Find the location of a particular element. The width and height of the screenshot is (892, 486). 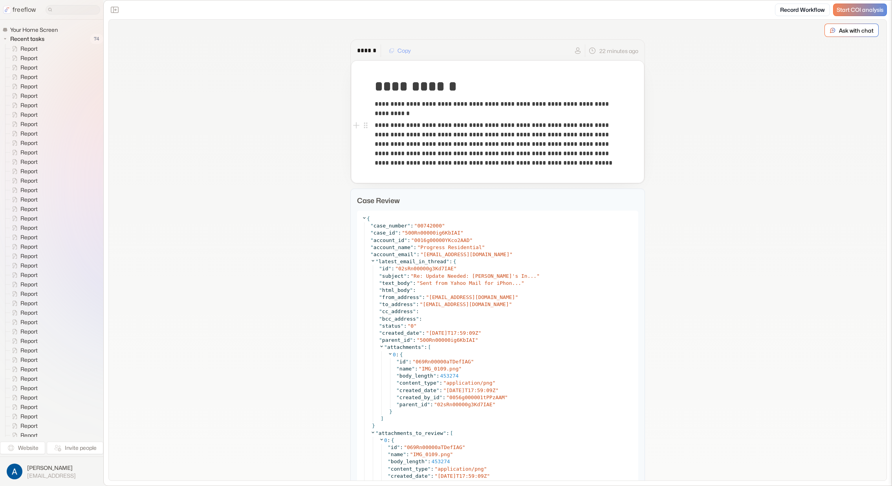

span: Progress Residential is located at coordinates (451, 247).